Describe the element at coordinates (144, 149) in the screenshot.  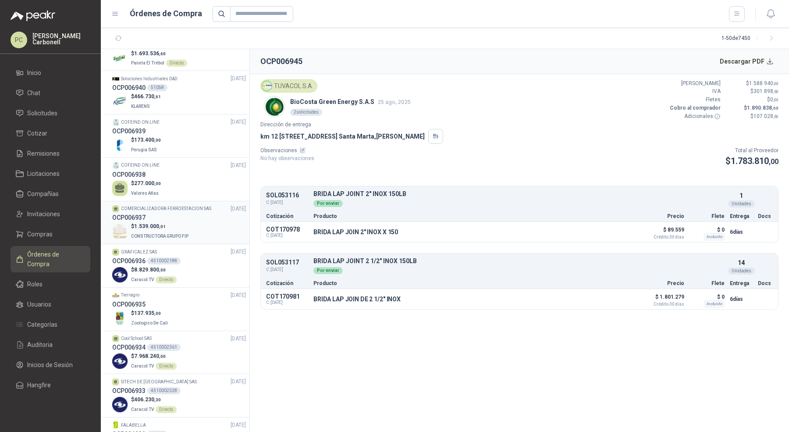
I see `span: Perugia SAS` at that location.